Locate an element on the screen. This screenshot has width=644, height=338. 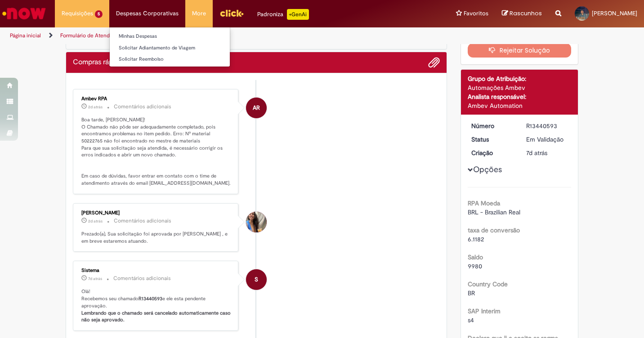
div: Camila Rodrigues Chaves Nogueira is located at coordinates (256, 222).